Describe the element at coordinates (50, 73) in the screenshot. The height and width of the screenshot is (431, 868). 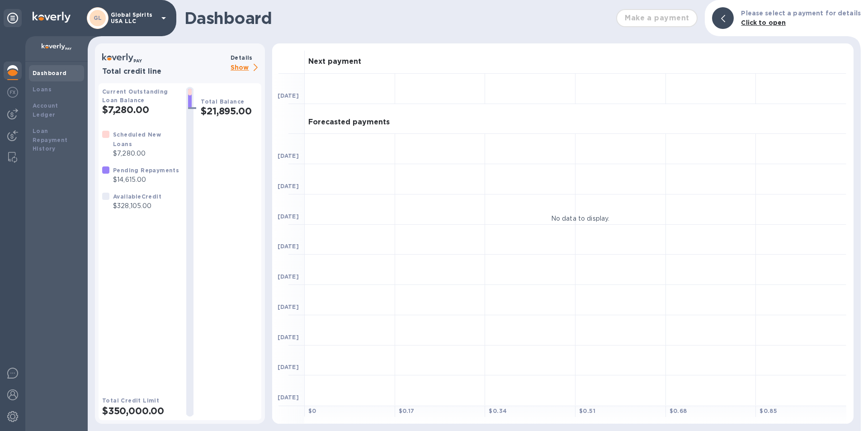
I see `b: Dashboard` at that location.